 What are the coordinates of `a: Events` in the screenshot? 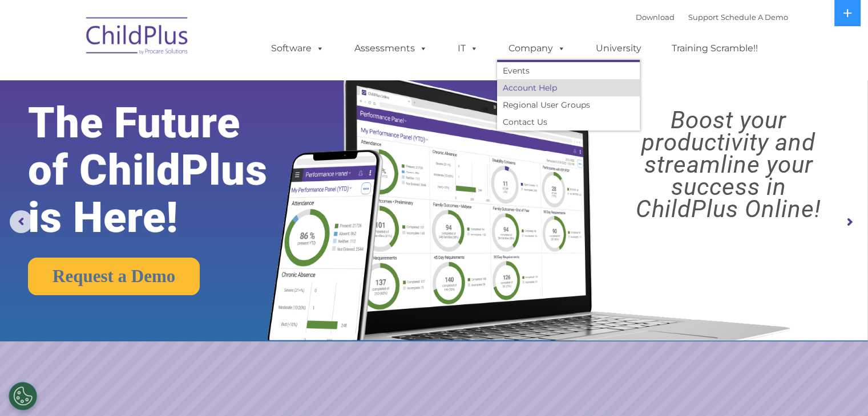 It's located at (568, 71).